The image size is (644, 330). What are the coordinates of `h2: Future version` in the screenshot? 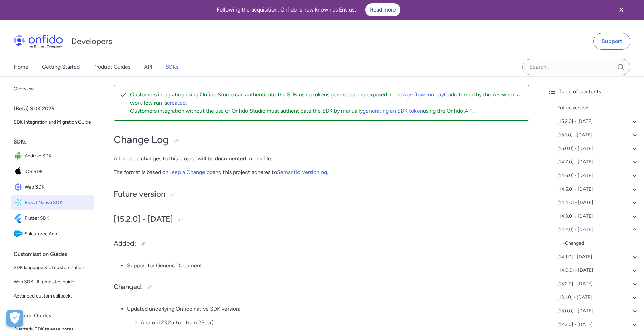 It's located at (322, 195).